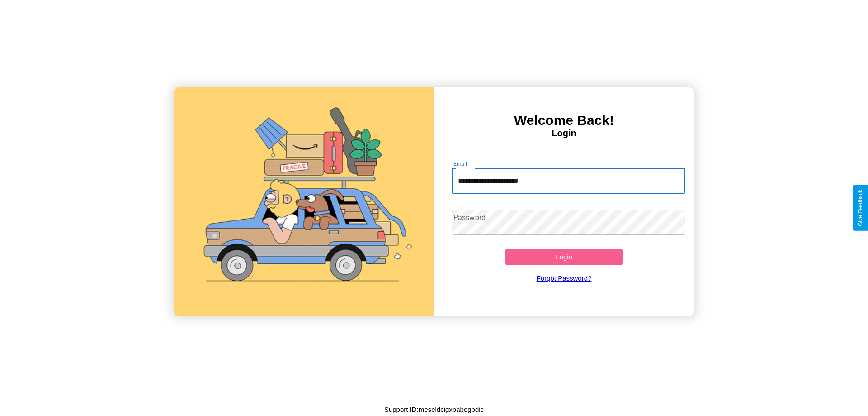 Image resolution: width=868 pixels, height=416 pixels. What do you see at coordinates (564, 120) in the screenshot?
I see `h3: Welcome Back!` at bounding box center [564, 120].